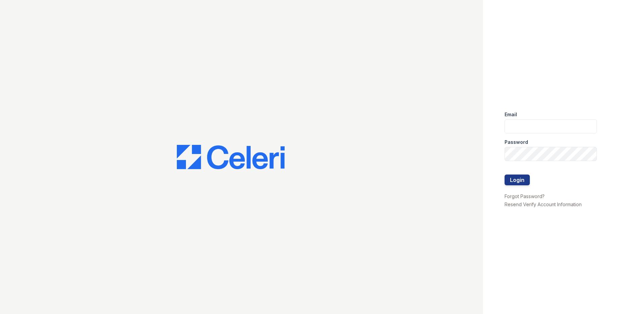 The image size is (644, 314). Describe the element at coordinates (524, 196) in the screenshot. I see `a: Forgot Password?` at that location.